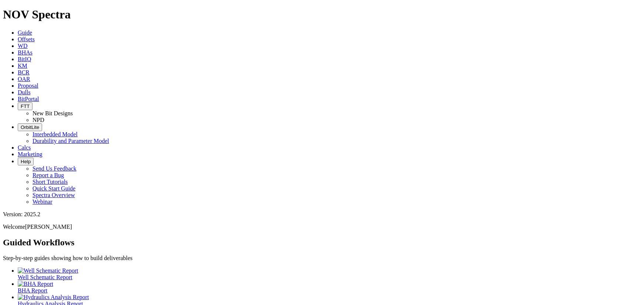 The width and height of the screenshot is (644, 305). What do you see at coordinates (24, 92) in the screenshot?
I see `a: Dulls` at bounding box center [24, 92].